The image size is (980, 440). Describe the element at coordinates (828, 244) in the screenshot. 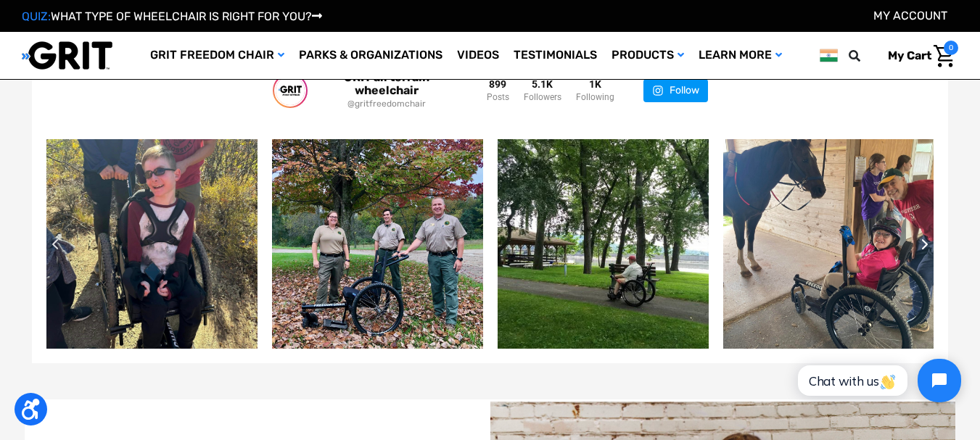

I see `img: We think a bit of horsing around is good for everyone. Gallop over to the GRI...` at that location.